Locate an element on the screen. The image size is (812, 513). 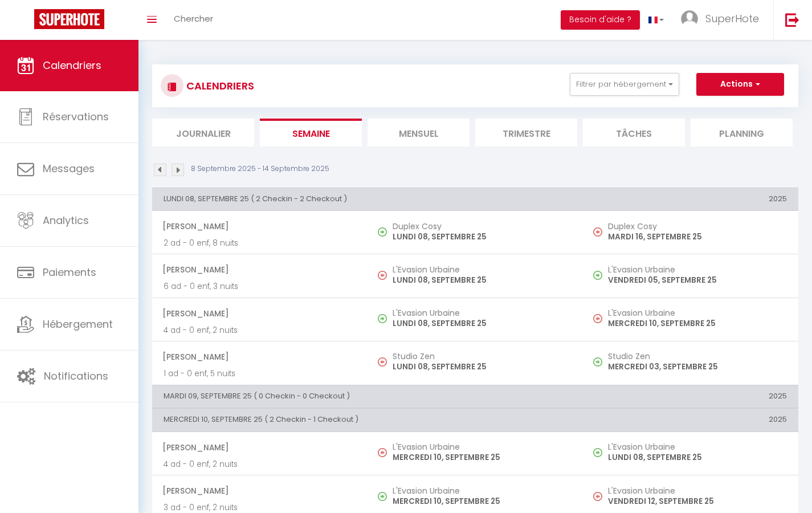
li: Tâches is located at coordinates (633, 132).